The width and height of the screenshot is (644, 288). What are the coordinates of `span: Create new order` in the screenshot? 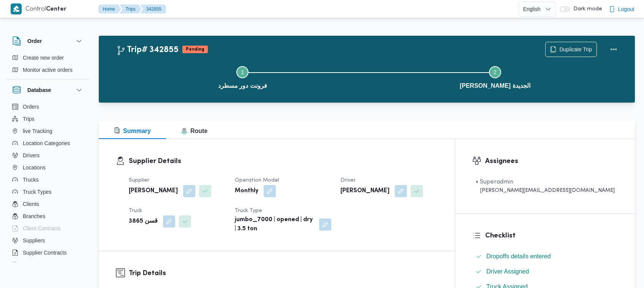 It's located at (43, 58).